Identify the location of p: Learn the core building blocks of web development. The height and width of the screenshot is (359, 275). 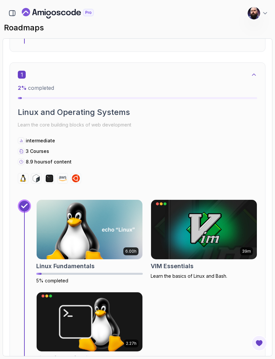
(138, 125).